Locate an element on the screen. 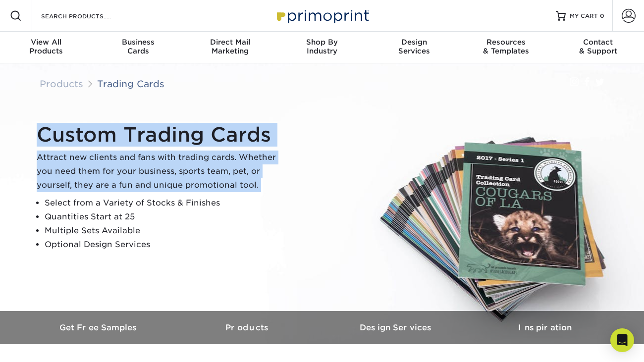 The image size is (644, 362). a: Trading Cards is located at coordinates (131, 84).